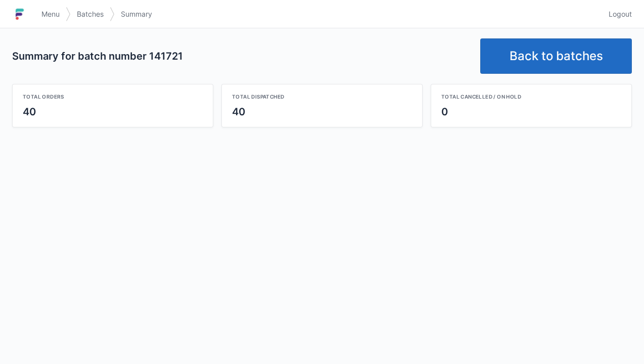 The image size is (644, 364). Describe the element at coordinates (20, 14) in the screenshot. I see `img: logo-small.jpg` at that location.